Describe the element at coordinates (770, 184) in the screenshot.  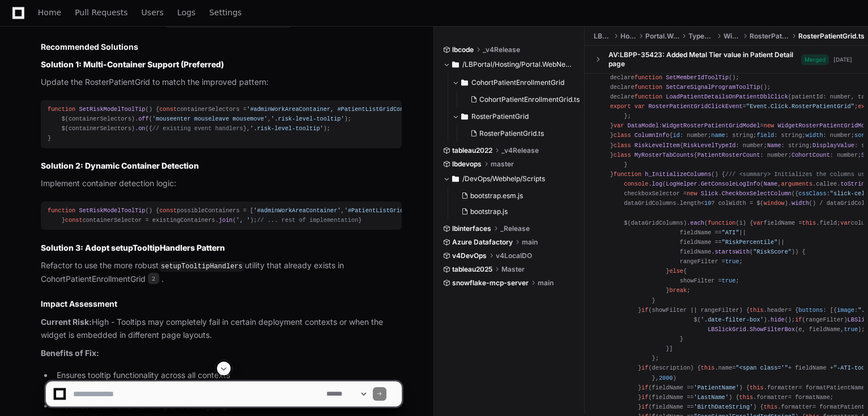
I see `span: Name` at that location.